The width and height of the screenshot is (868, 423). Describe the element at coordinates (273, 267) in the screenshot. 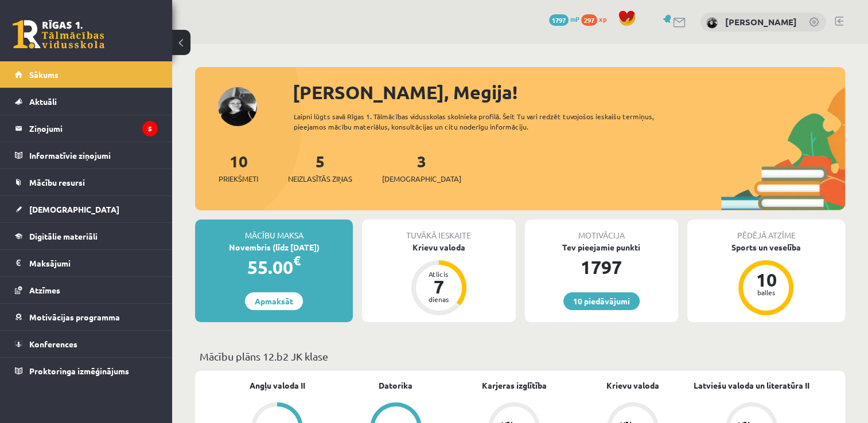

I see `div: 55.00` at that location.